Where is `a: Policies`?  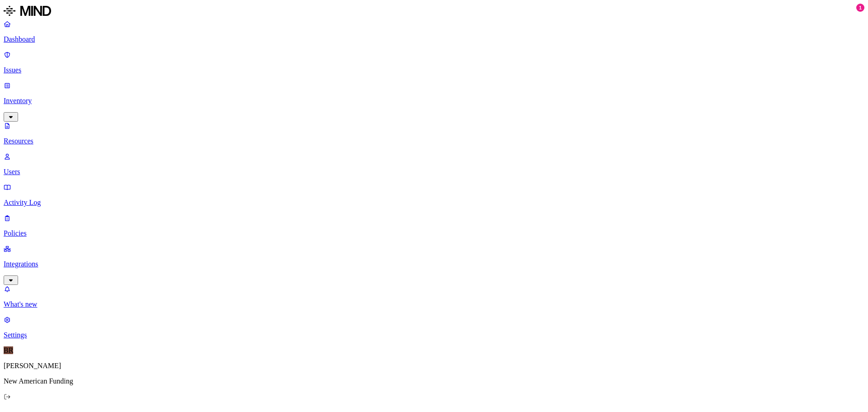 a: Policies is located at coordinates (434, 226).